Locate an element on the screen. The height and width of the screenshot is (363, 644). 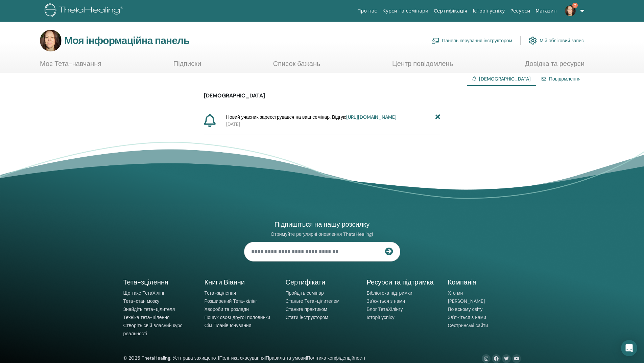
font: © 2025 ThetaHealing. Усі права захищено. | is located at coordinates (171, 358).